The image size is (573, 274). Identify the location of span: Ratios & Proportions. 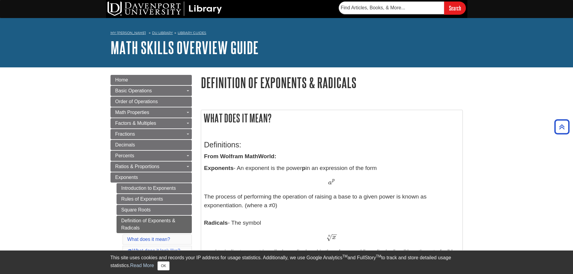
(137, 167).